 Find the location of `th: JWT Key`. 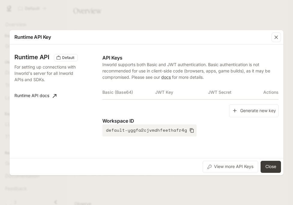

th: JWT Key is located at coordinates (182, 92).